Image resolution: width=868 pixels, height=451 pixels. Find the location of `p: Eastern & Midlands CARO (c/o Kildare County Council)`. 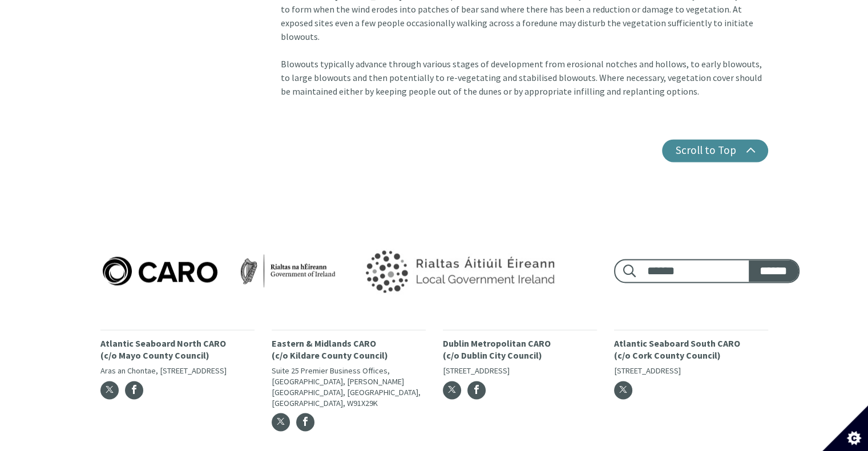

p: Eastern & Midlands CARO (c/o Kildare County Council) is located at coordinates (349, 350).